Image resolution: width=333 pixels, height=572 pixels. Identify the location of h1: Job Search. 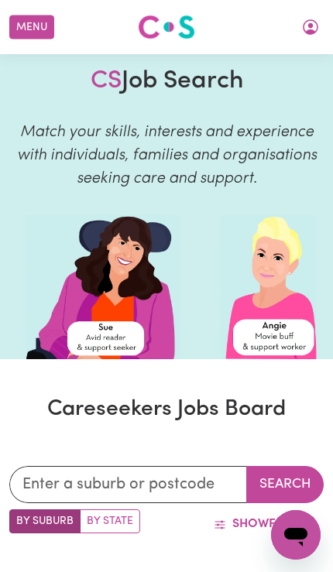
(166, 81).